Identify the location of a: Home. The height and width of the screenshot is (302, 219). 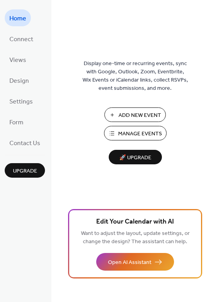
(18, 18).